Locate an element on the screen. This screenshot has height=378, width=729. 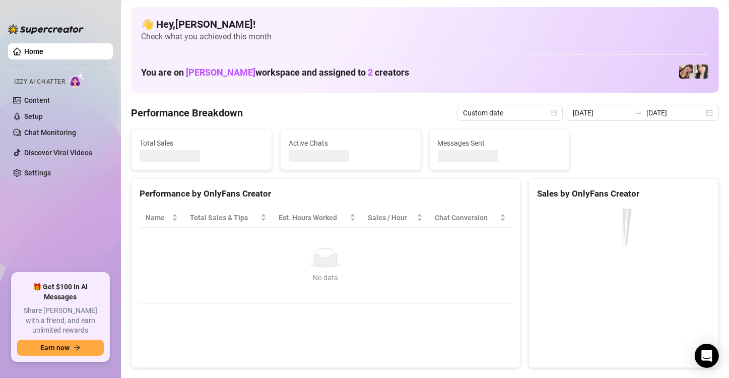
div: Performance by OnlyFans Creator is located at coordinates (325, 193).